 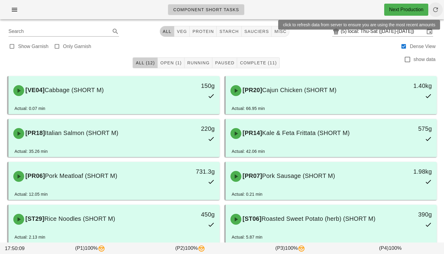 I want to click on span: Paused, so click(x=224, y=63).